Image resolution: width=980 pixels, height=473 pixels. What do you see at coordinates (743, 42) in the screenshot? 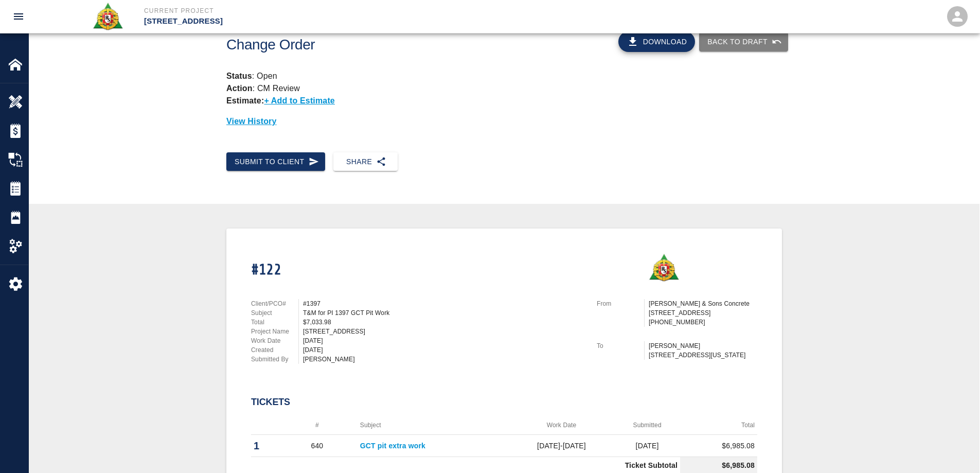
I see `button: Back to Draft` at bounding box center [743, 42].